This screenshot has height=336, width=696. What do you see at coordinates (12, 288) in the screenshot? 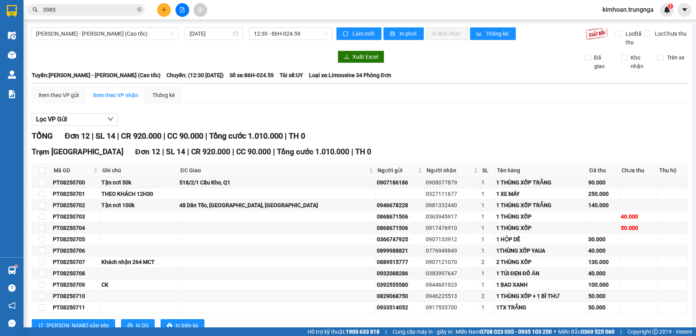
I see `span: question-circle` at bounding box center [12, 288].